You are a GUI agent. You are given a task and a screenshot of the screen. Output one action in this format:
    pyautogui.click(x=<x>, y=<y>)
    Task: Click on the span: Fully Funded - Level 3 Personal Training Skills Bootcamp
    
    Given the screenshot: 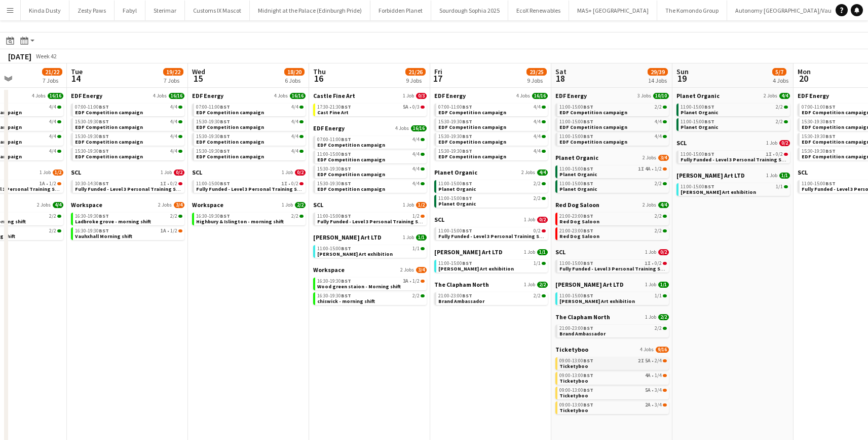 What is the action you would take?
    pyautogui.click(x=750, y=159)
    